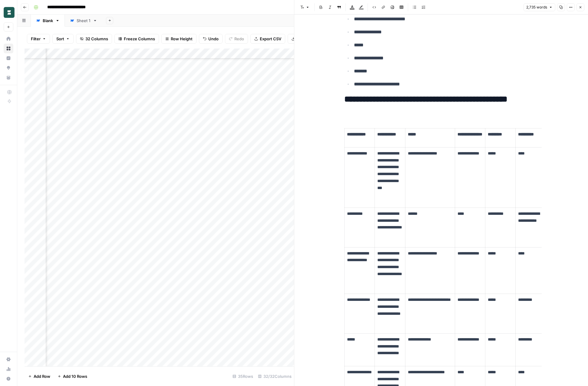  Describe the element at coordinates (8, 369) in the screenshot. I see `a: Usage` at that location.